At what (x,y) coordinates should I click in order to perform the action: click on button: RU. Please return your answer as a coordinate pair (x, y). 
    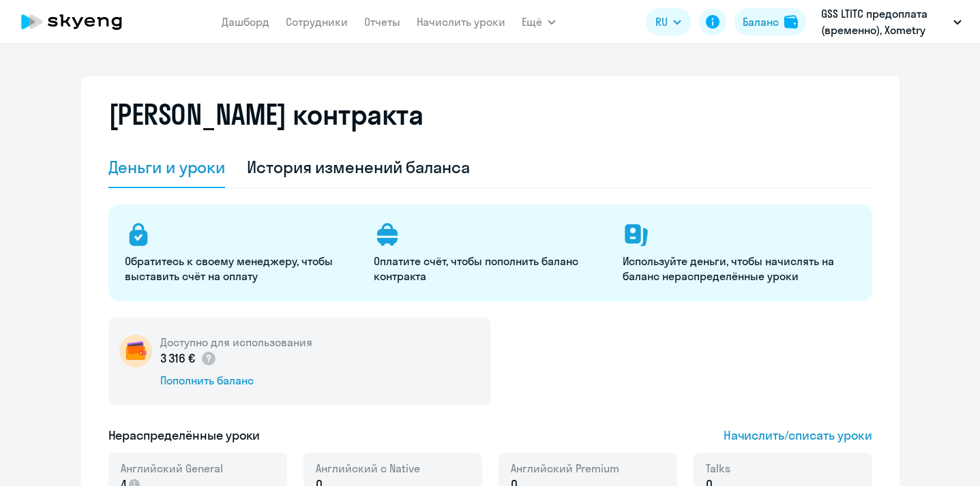
    Looking at the image, I should click on (668, 22).